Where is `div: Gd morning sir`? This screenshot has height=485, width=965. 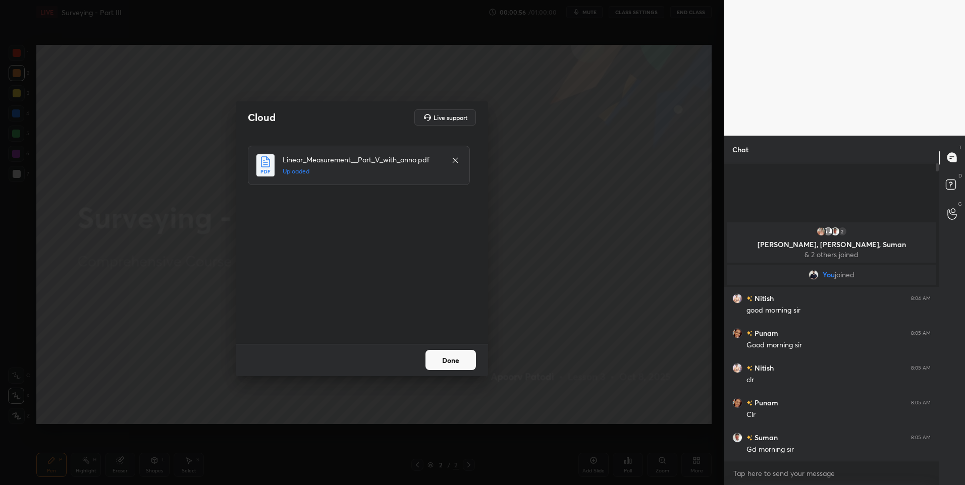
div: Gd morning sir is located at coordinates (838, 450).